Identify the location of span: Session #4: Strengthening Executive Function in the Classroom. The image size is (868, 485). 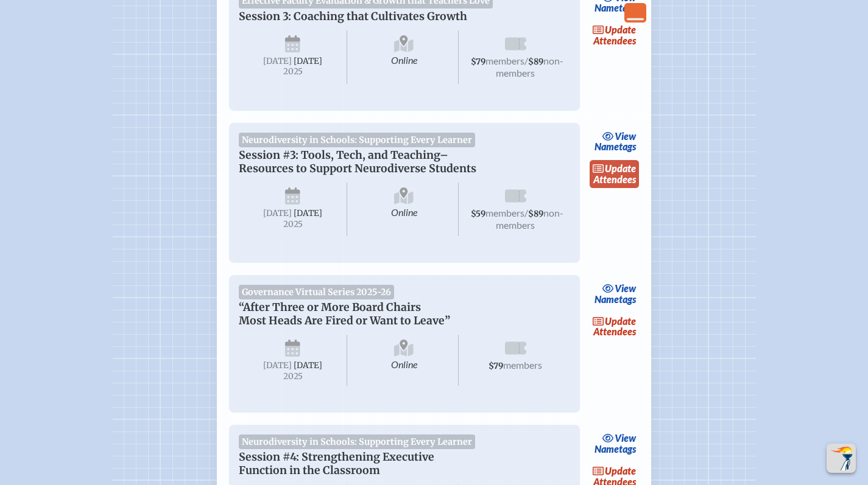
(336, 464).